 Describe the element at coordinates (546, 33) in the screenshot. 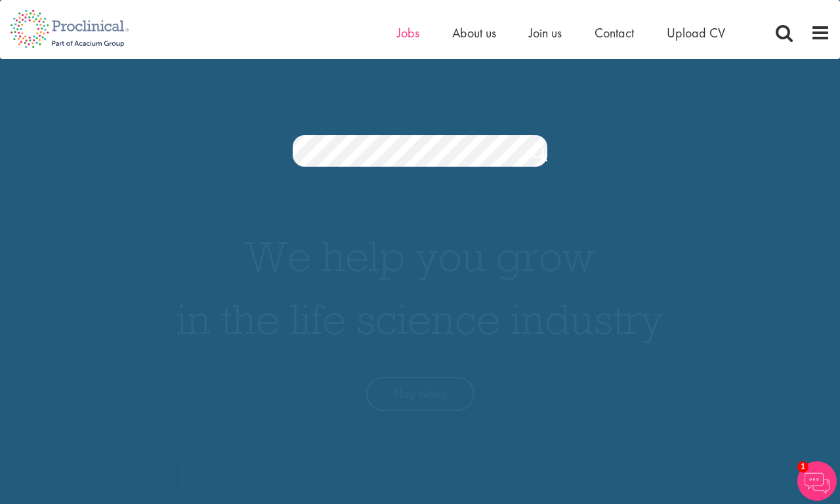

I see `span: Join us` at that location.